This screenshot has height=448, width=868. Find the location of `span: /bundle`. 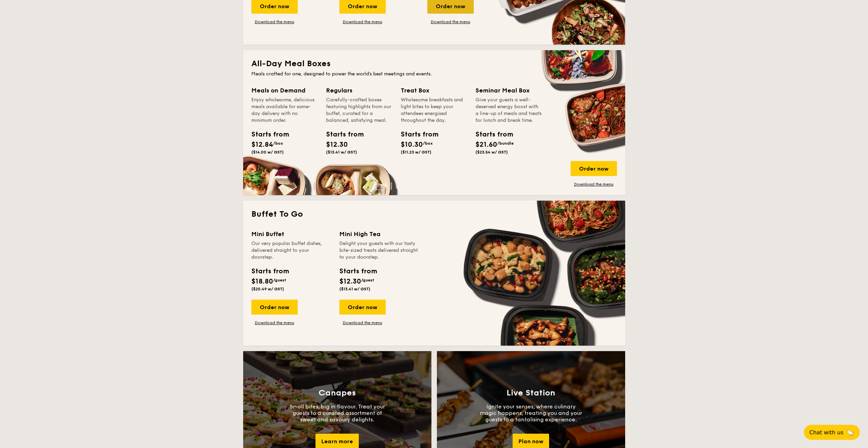

span: /bundle is located at coordinates (505, 144).